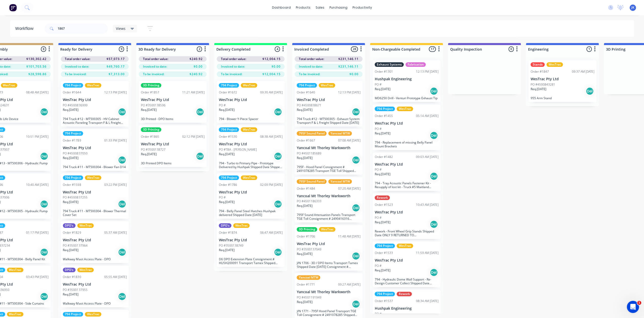  I want to click on div: Order #1771, so click(306, 284).